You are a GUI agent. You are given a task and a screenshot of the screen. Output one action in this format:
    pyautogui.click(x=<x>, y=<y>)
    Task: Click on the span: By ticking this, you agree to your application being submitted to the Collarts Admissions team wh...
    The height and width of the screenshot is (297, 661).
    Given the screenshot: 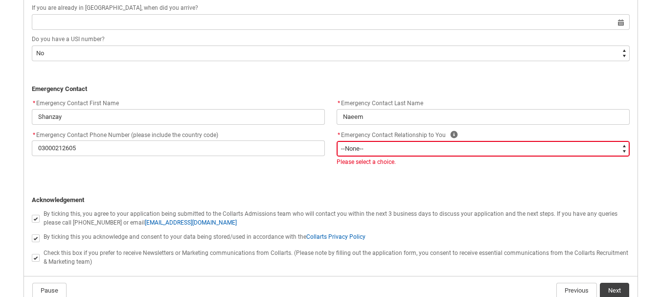 What is the action you would take?
    pyautogui.click(x=330, y=218)
    